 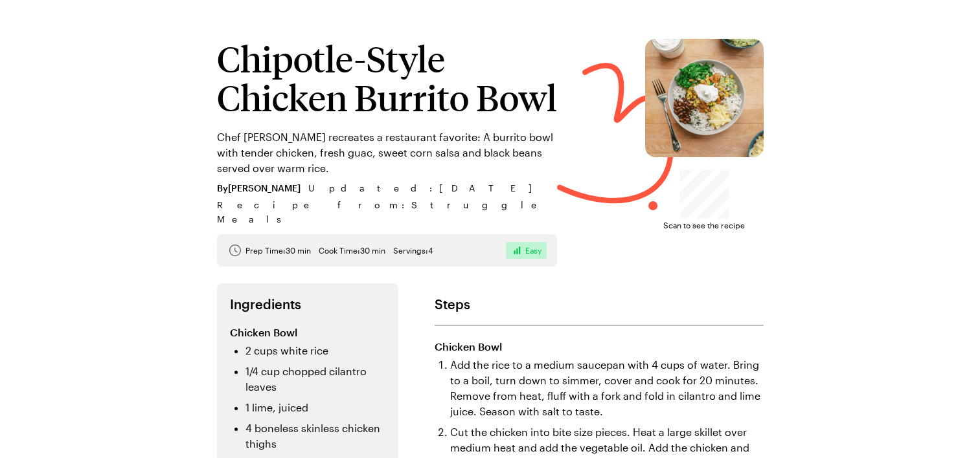 I want to click on span: Prep Time: 30 min, so click(x=277, y=251).